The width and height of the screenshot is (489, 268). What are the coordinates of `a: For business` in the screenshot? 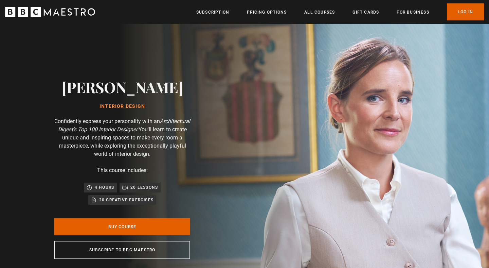 It's located at (413, 12).